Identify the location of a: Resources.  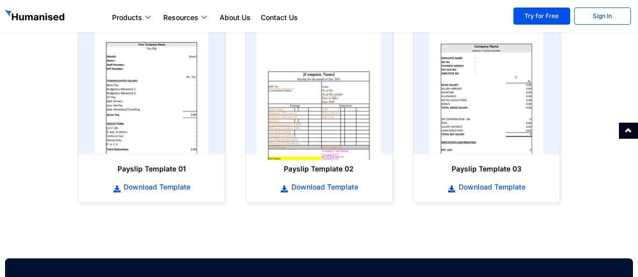
(186, 18).